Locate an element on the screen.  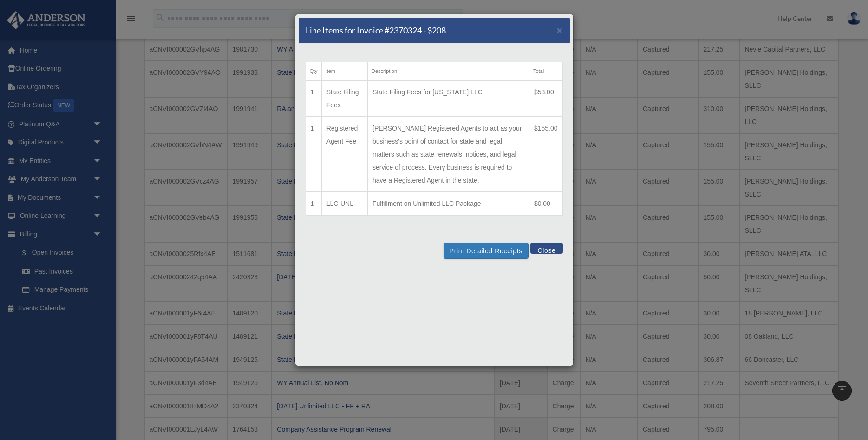
td: $155.00 is located at coordinates (546, 154).